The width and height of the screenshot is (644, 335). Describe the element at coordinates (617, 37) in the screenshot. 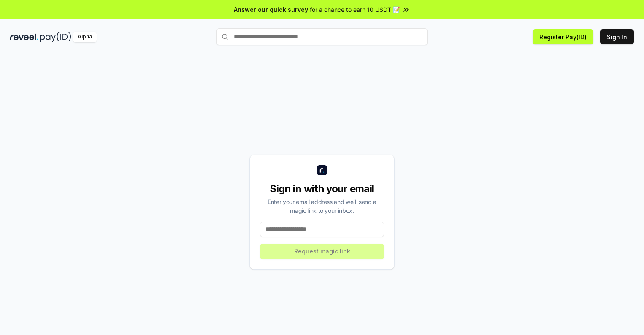

I see `button: Sign In` at that location.